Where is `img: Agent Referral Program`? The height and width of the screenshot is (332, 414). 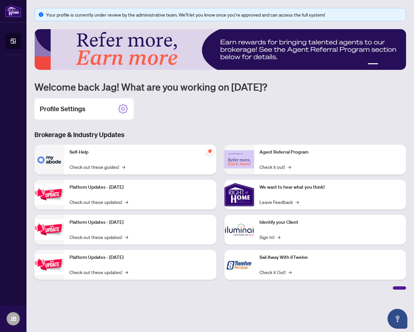
img: Agent Referral Program is located at coordinates (239, 159).